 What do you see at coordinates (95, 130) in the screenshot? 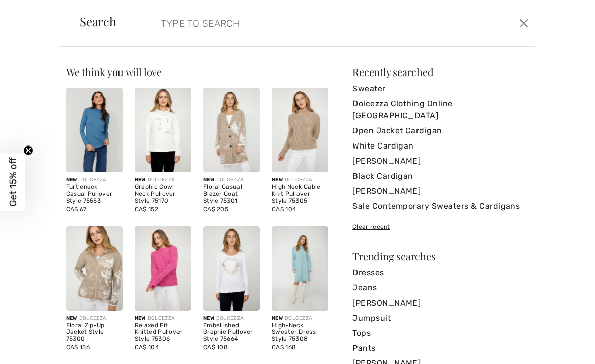
I see `img: Turtleneck Casual Pullover Style 75553. Indigo` at bounding box center [95, 130].